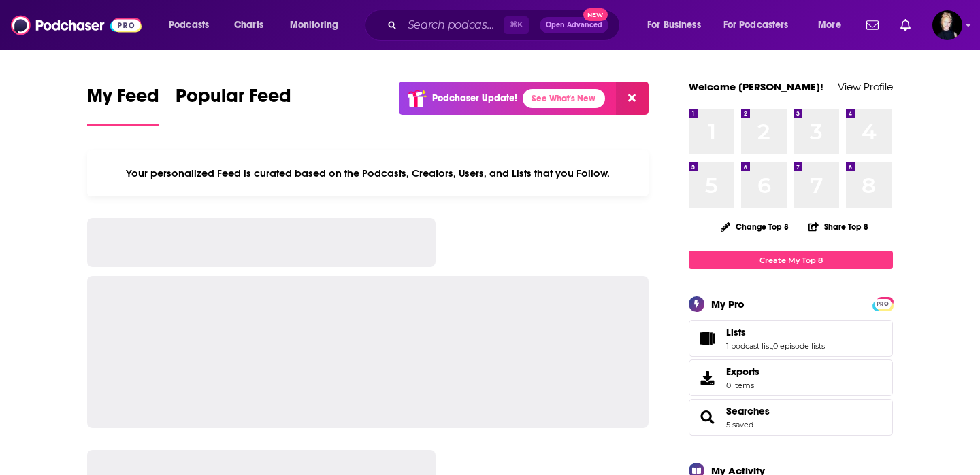 The height and width of the screenshot is (475, 980). I want to click on span: My Feed, so click(123, 100).